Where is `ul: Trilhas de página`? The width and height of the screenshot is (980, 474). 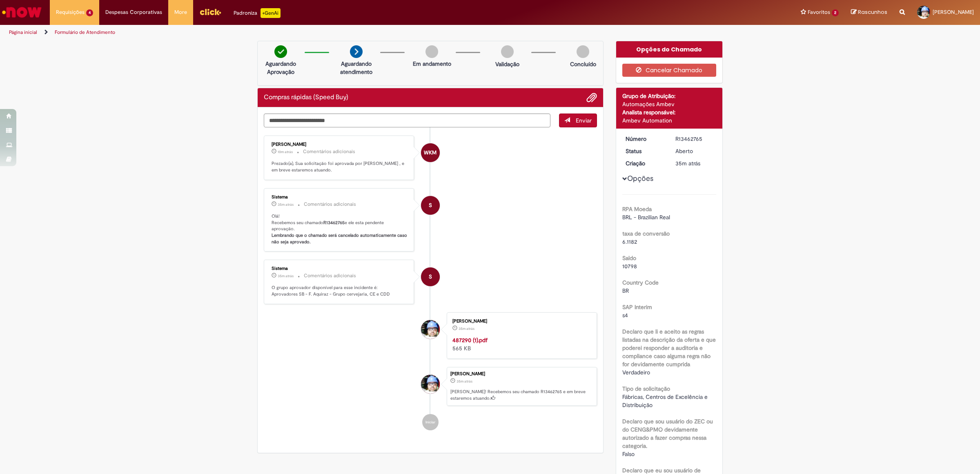
ul: Trilhas de página is located at coordinates (326, 32).